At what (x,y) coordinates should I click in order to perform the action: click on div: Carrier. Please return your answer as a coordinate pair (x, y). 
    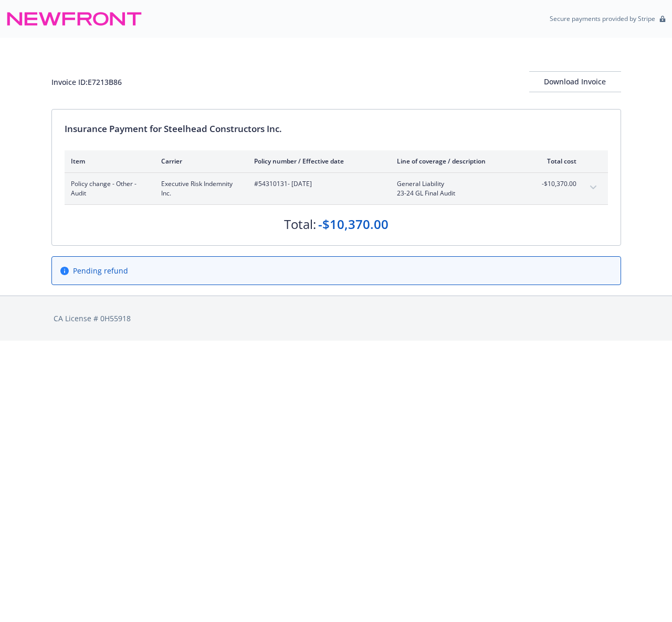
    Looking at the image, I should click on (199, 161).